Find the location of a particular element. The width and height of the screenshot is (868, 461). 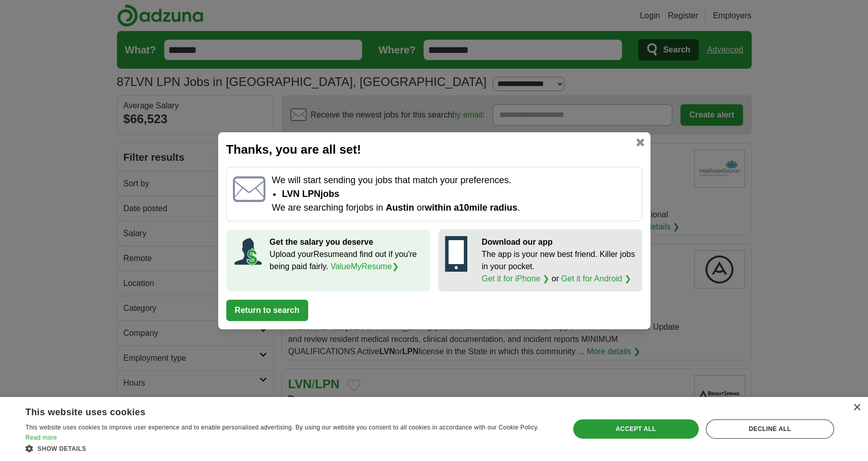

p: We will start sending you jobs that match your preferences. is located at coordinates (453, 180).